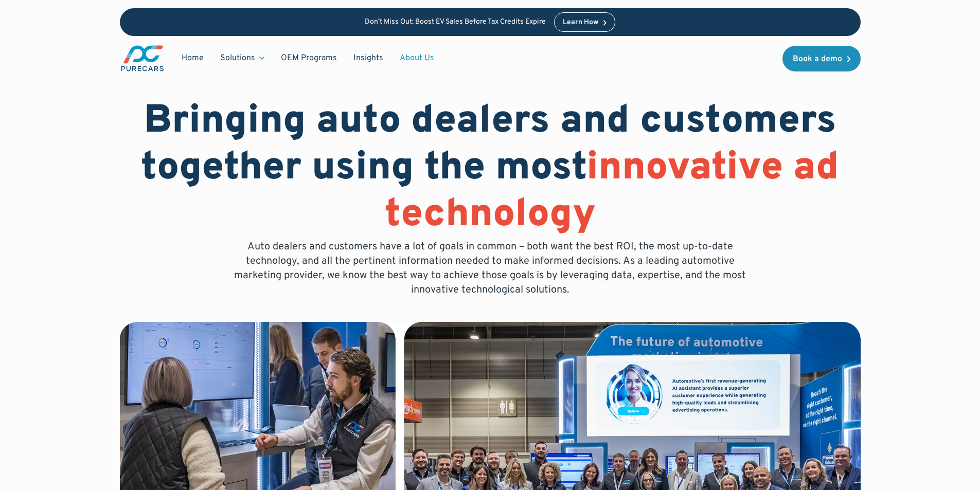 This screenshot has height=490, width=980. Describe the element at coordinates (143, 58) in the screenshot. I see `img: purecars logo` at that location.